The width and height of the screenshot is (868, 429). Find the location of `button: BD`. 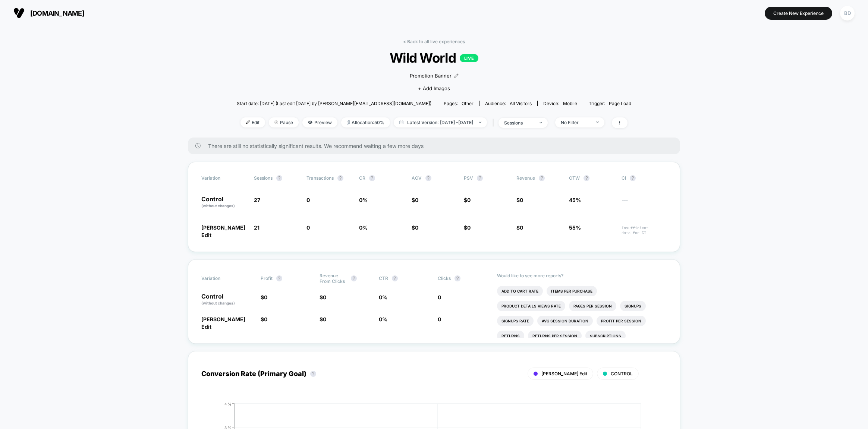

button: BD is located at coordinates (847, 13).